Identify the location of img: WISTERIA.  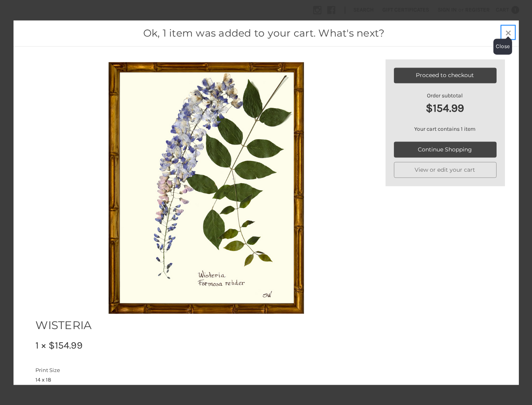
(206, 188).